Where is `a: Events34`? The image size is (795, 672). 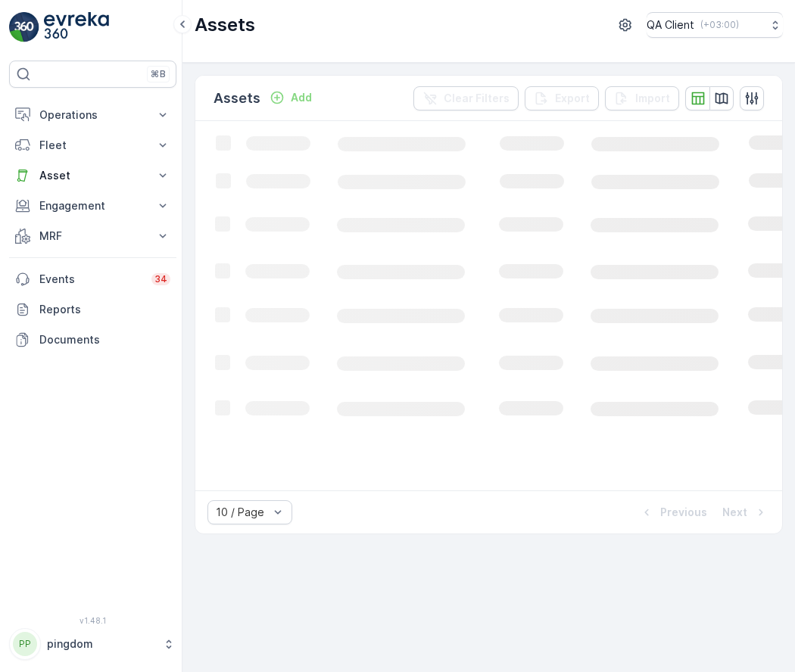
a: Events34 is located at coordinates (93, 279).